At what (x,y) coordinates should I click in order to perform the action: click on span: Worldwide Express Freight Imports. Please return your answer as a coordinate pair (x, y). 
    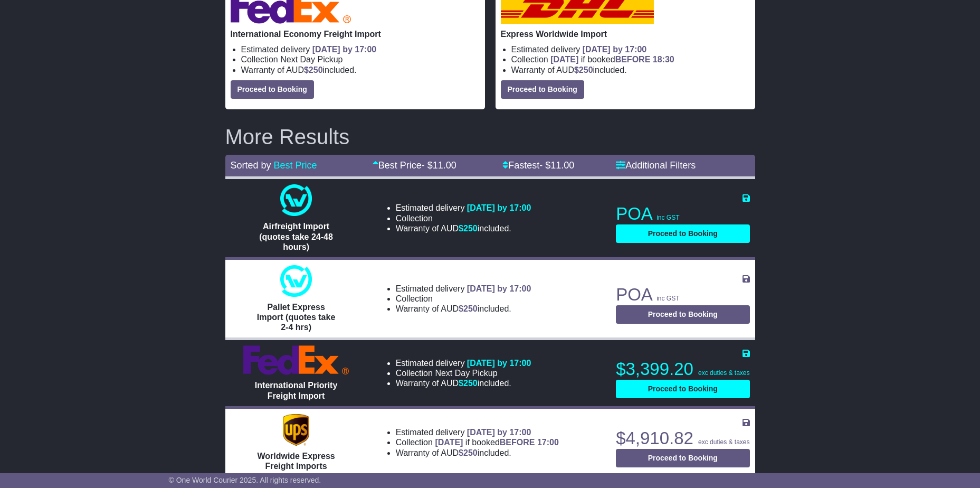
    Looking at the image, I should click on (295, 460).